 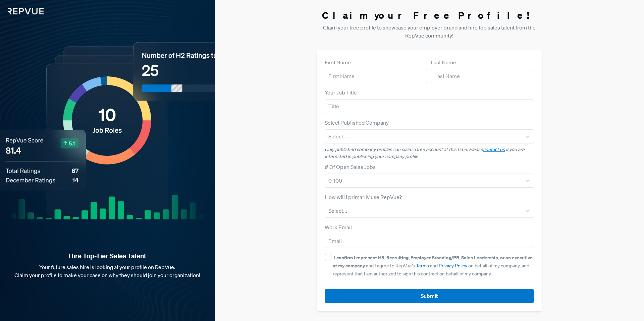 I want to click on label: Your Job Title, so click(x=341, y=93).